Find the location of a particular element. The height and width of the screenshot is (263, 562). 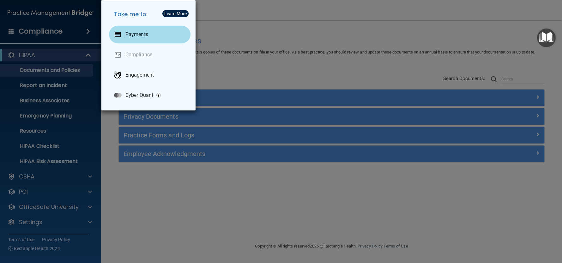

a: Compliance is located at coordinates (150, 55).